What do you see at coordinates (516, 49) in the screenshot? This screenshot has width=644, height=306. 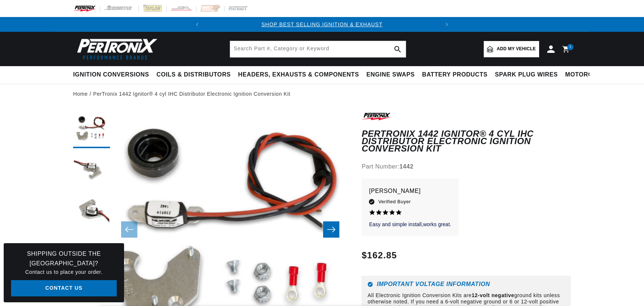 I see `span: Add my vehicle` at bounding box center [516, 49].